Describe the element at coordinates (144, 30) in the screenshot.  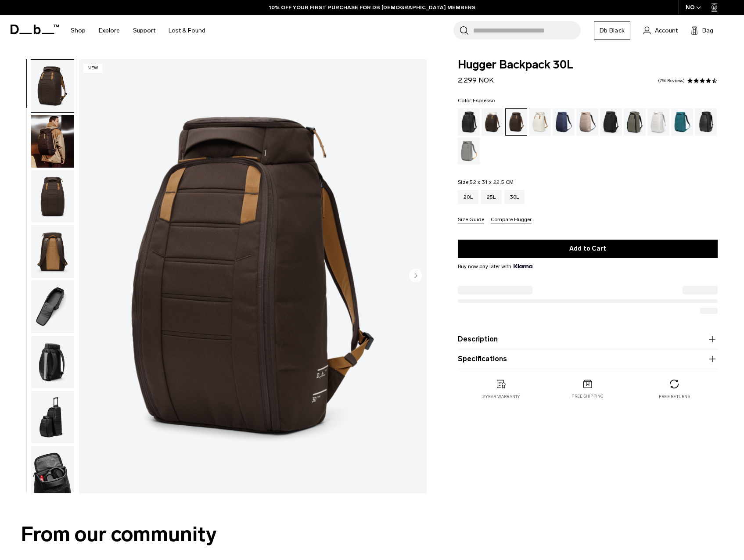
I see `a: Support` at that location.